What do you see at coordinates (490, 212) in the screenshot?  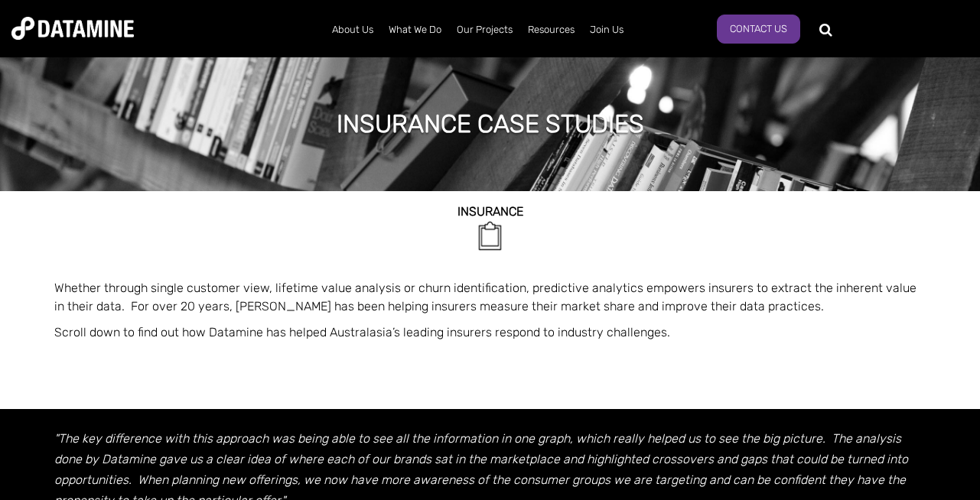 I see `h2: INSURANCE` at bounding box center [490, 212].